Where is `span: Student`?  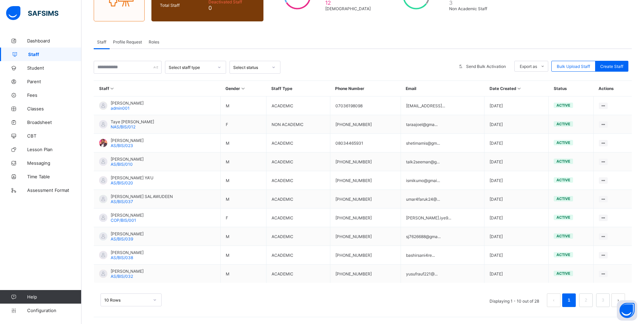
span: Student is located at coordinates (54, 68).